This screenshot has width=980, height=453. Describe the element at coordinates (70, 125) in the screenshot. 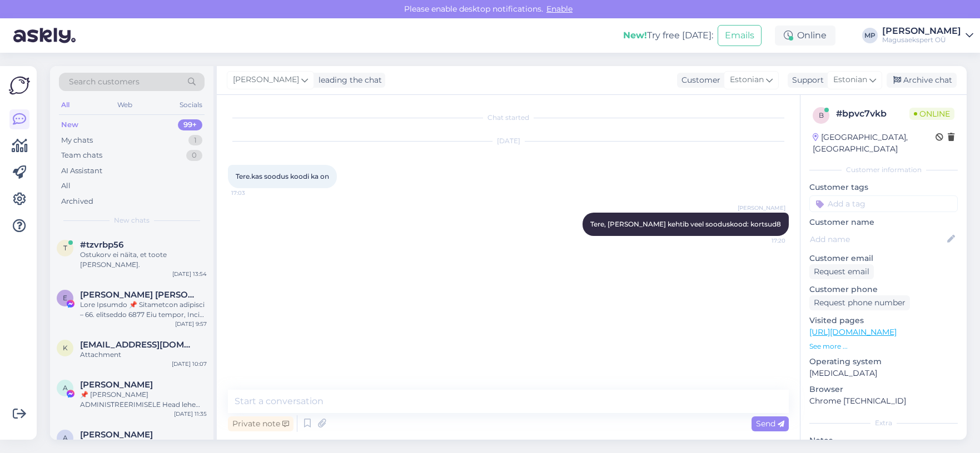

I see `div: New` at that location.